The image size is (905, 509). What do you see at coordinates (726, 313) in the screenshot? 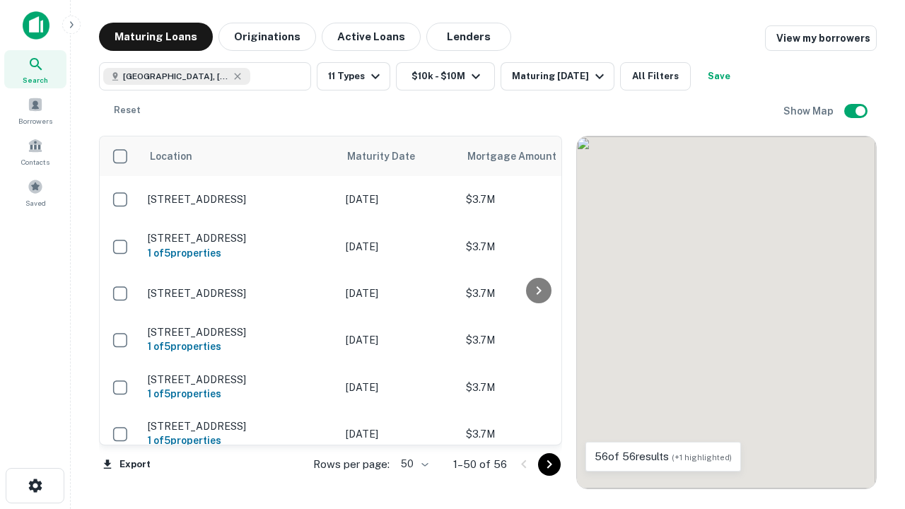
I see `div: 0 0` at bounding box center [726, 313].